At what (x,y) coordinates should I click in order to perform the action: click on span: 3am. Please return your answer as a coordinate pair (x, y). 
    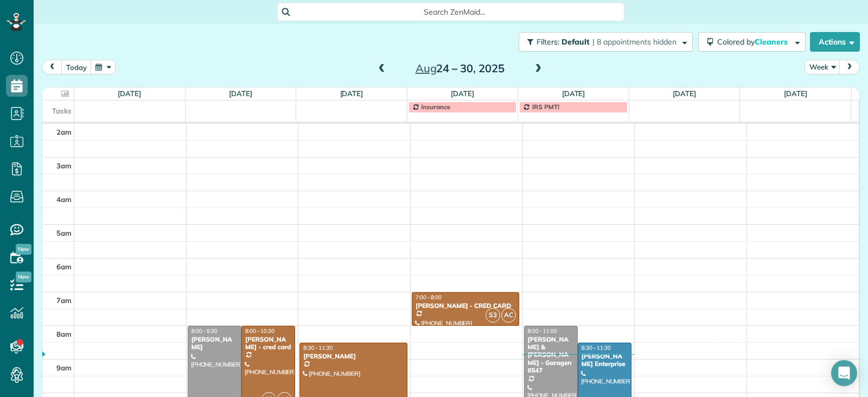
    Looking at the image, I should click on (64, 165).